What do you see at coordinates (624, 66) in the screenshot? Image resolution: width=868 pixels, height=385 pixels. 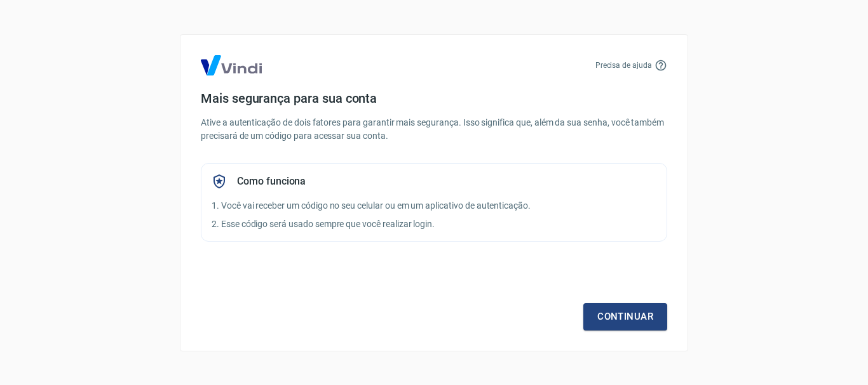 I see `p: Precisa de ajuda` at bounding box center [624, 66].